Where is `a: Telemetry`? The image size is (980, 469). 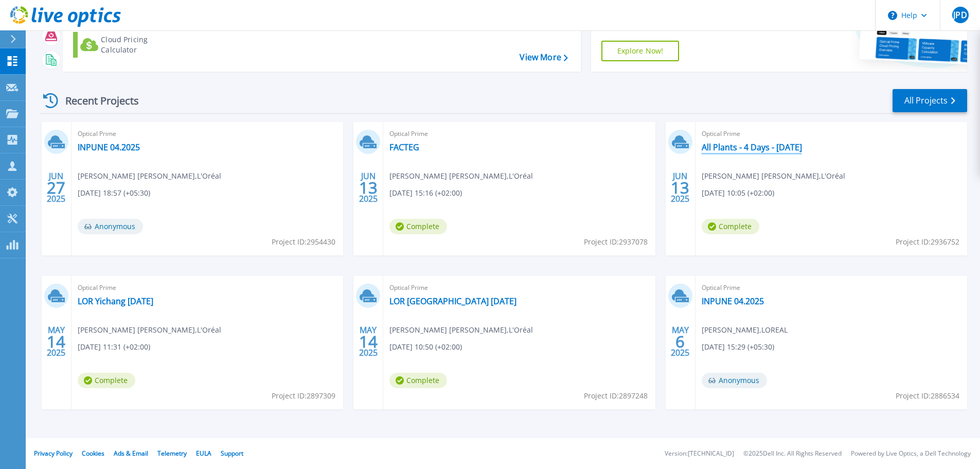
a: Telemetry is located at coordinates (172, 453).